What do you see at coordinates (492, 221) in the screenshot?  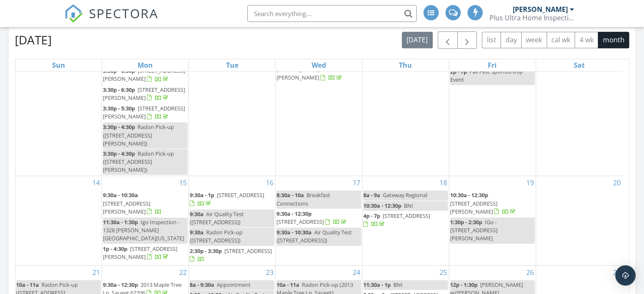 I see `td: Go to September 19, 2025` at bounding box center [492, 221].